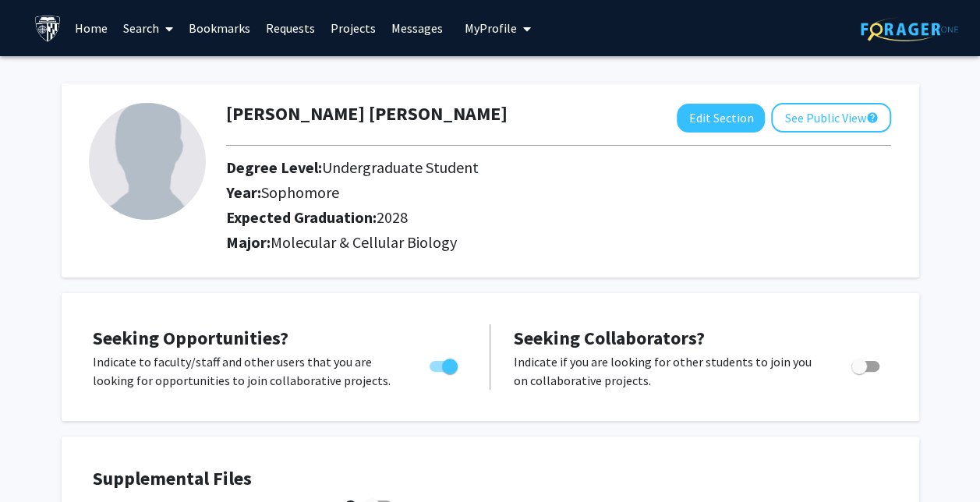  Describe the element at coordinates (48, 28) in the screenshot. I see `img: Johns Hopkins University Logo` at that location.